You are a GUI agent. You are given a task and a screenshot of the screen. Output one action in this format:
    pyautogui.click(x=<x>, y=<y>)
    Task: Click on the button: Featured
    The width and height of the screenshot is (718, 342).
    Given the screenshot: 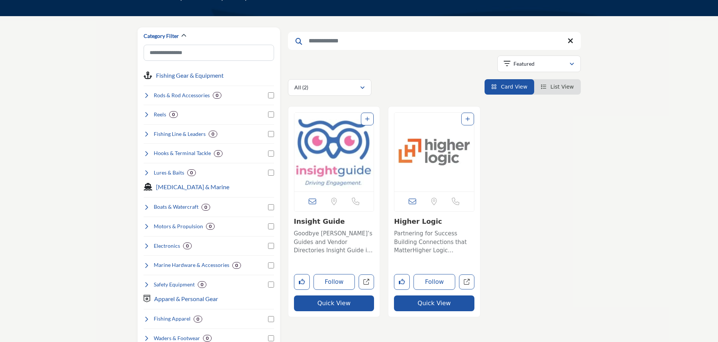 What is the action you would take?
    pyautogui.click(x=539, y=64)
    